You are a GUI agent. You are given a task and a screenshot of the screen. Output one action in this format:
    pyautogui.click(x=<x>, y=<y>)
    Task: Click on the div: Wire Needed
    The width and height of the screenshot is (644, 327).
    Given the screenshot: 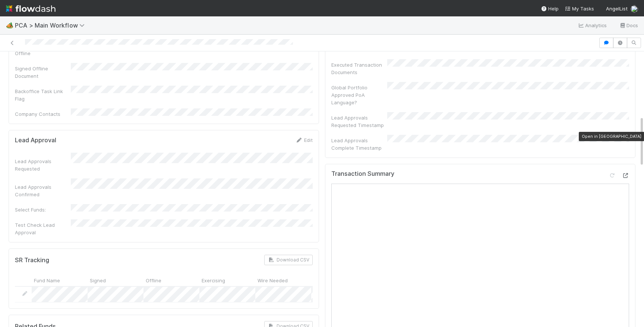 What is the action you would take?
    pyautogui.click(x=283, y=280)
    